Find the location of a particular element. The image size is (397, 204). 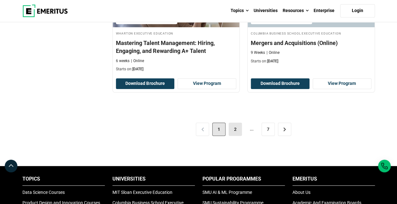

a: About Us is located at coordinates (302, 192).